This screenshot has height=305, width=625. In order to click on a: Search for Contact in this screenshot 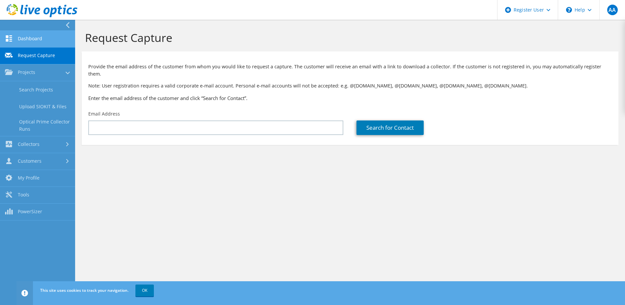, I will do `click(390, 128)`.